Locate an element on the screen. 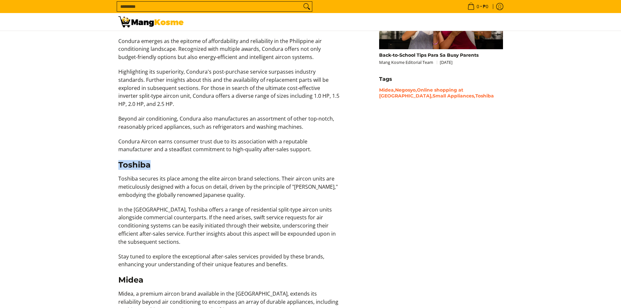  button: Search is located at coordinates (307, 7).